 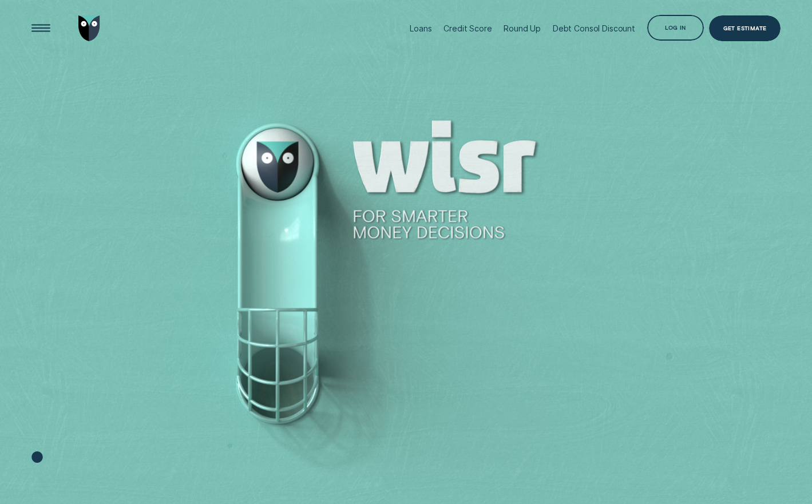 What do you see at coordinates (676, 27) in the screenshot?
I see `button: Log in` at bounding box center [676, 27].